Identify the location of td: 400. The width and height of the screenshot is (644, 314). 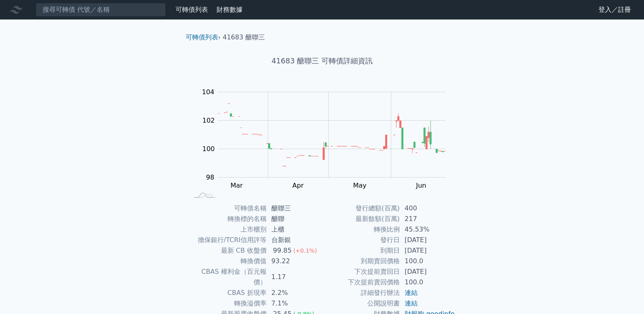
(427, 208).